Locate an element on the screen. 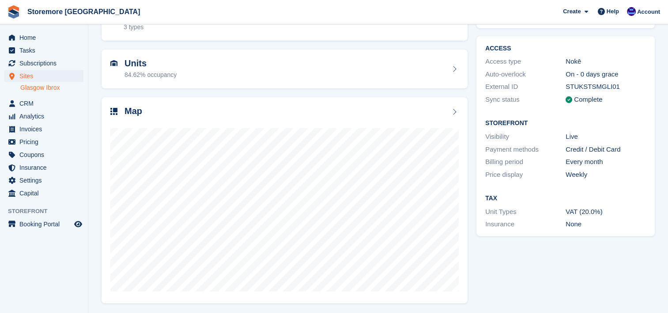 This screenshot has width=668, height=313. span: Coupons is located at coordinates (46, 154).